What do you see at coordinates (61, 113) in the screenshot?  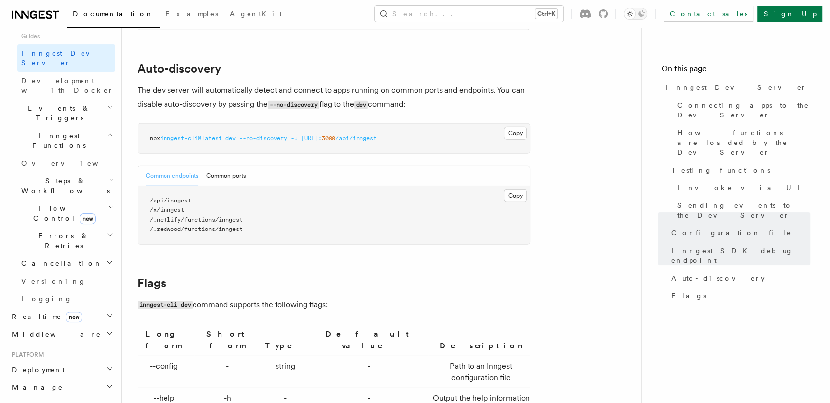 I see `button: Events & Triggers` at bounding box center [61, 113].